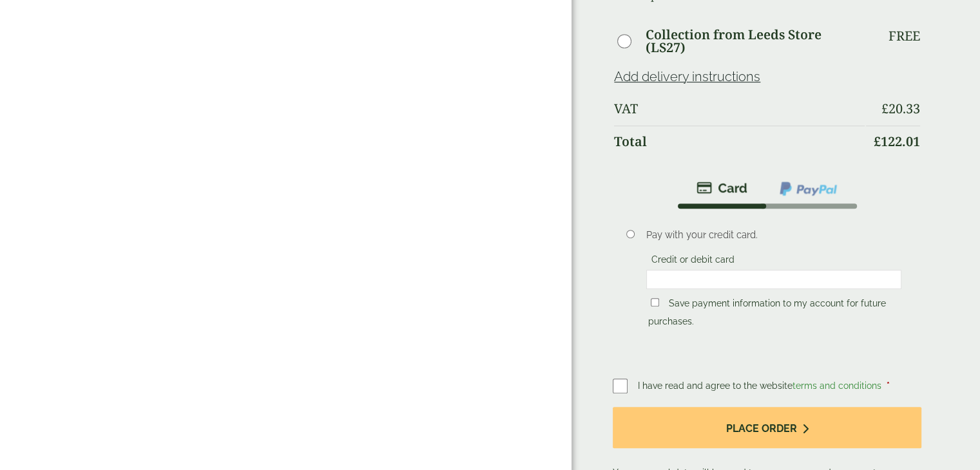 The image size is (980, 470). Describe the element at coordinates (901, 108) in the screenshot. I see `bdi: 20.33` at that location.